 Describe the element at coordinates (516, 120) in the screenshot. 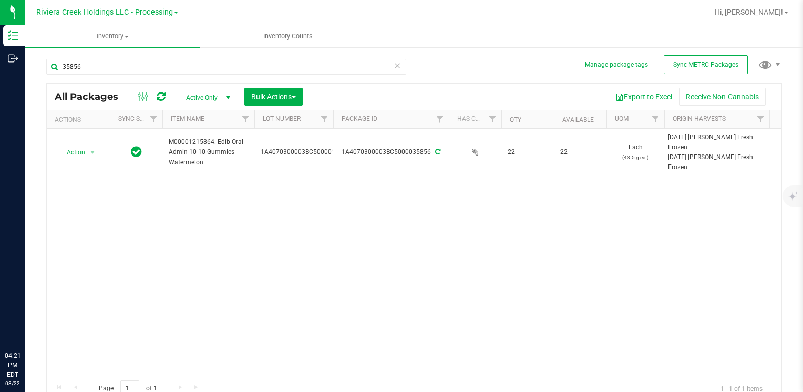

I see `a: Qty` at that location.